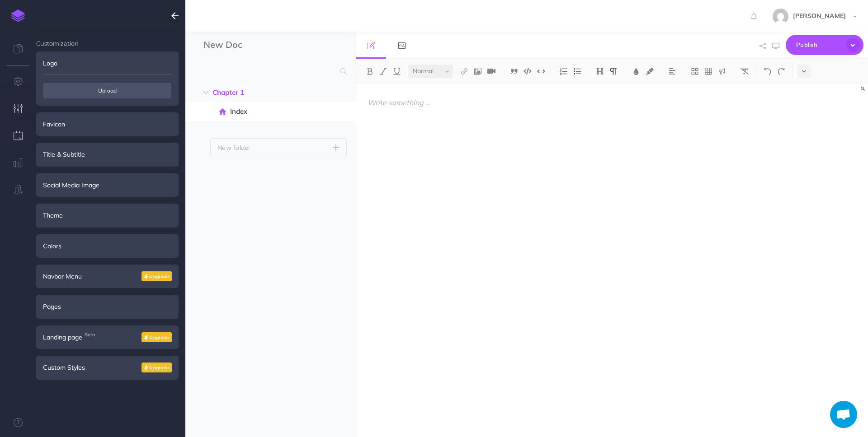 The width and height of the screenshot is (868, 437). What do you see at coordinates (478, 71) in the screenshot?
I see `img: Add image button` at bounding box center [478, 71].